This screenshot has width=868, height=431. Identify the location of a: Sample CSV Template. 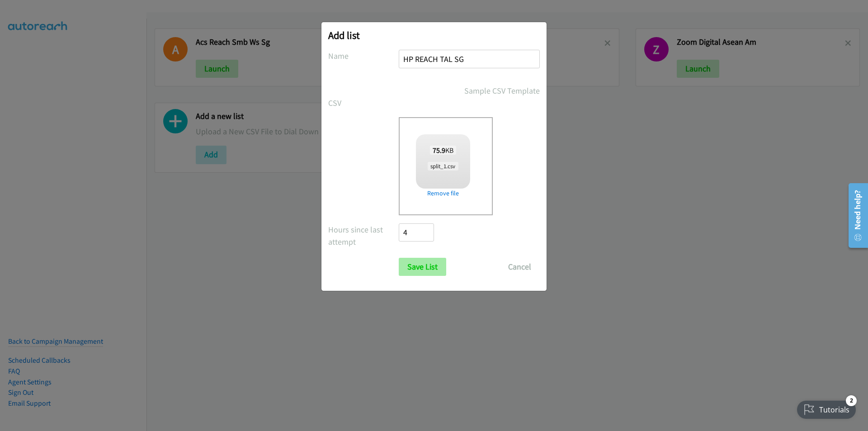
(501, 91).